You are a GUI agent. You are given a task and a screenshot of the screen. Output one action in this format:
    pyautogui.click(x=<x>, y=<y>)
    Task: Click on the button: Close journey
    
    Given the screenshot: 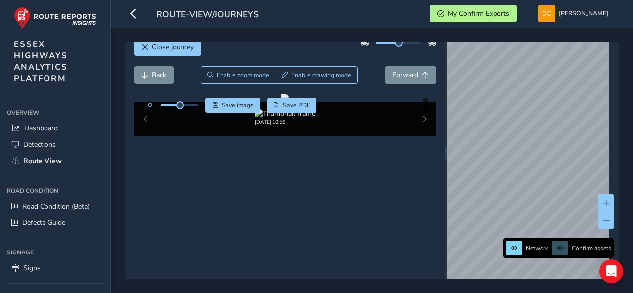 What is the action you would take?
    pyautogui.click(x=168, y=47)
    